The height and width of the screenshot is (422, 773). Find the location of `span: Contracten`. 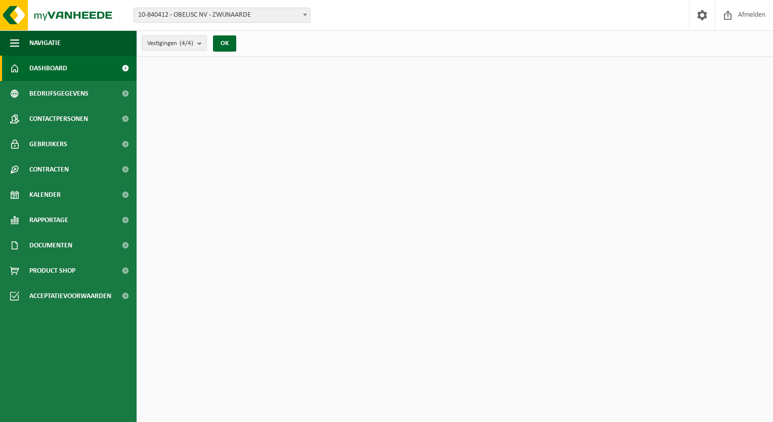

span: Contracten is located at coordinates (49, 169).